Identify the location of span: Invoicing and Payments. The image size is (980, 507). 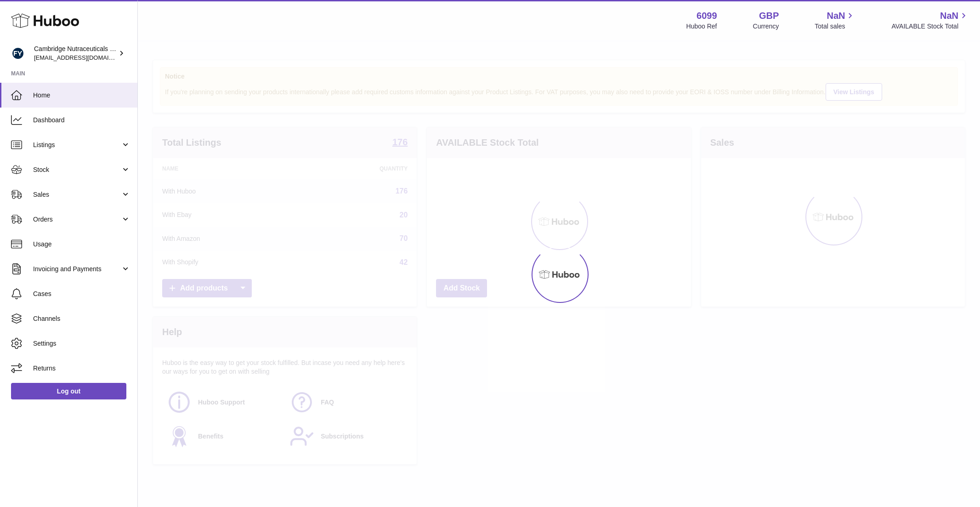
(77, 269).